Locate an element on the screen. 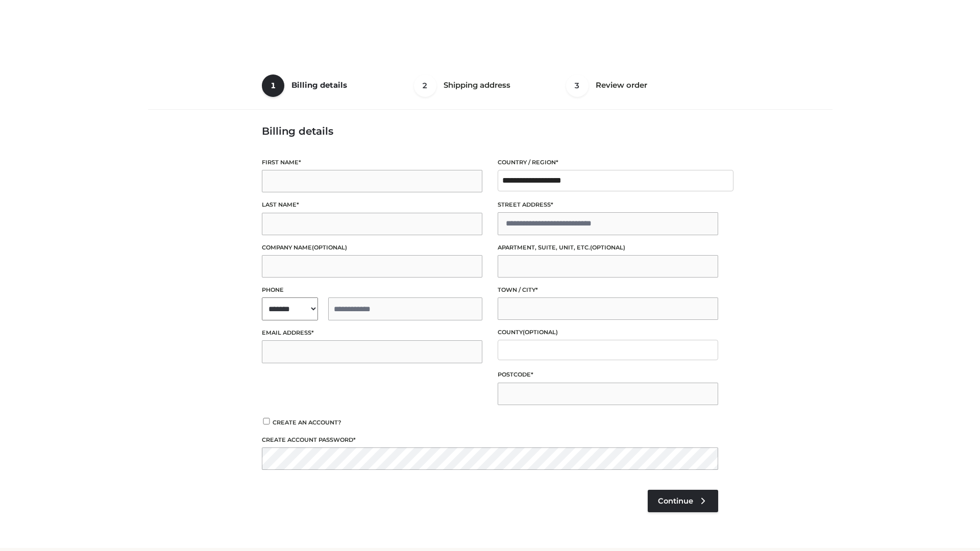  label: Street address is located at coordinates (608, 205).